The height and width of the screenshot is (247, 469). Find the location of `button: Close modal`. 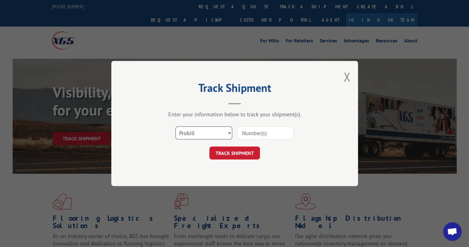

button: Close modal is located at coordinates (347, 77).